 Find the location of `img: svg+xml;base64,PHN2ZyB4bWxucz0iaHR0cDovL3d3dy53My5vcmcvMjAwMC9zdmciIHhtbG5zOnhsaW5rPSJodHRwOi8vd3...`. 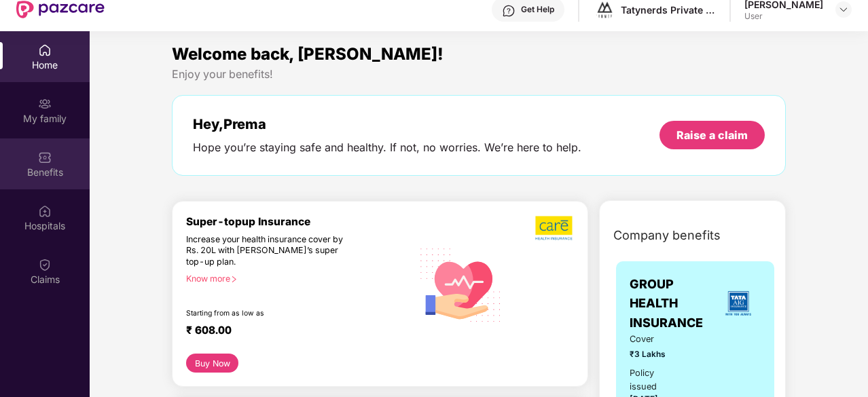

img: svg+xml;base64,PHN2ZyB4bWxucz0iaHR0cDovL3d3dy53My5vcmcvMjAwMC9zdmciIHhtbG5zOnhsaW5rPSJodHRwOi8vd3... is located at coordinates (461, 284).